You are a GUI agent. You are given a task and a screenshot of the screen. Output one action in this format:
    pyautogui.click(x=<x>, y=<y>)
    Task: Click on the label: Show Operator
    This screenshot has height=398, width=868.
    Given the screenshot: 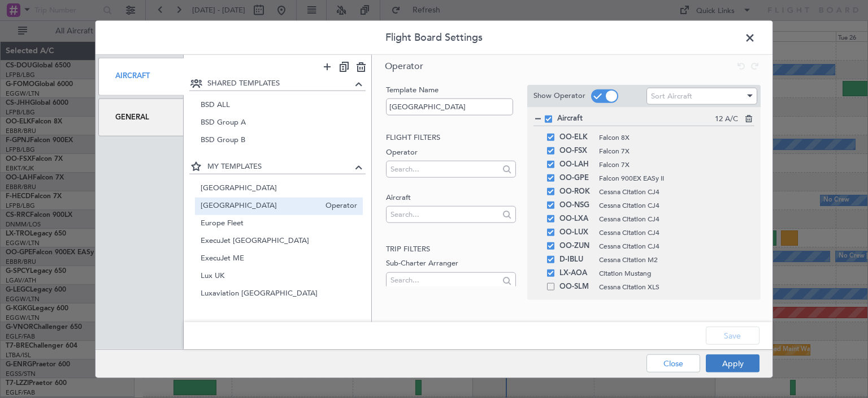 What is the action you would take?
    pyautogui.click(x=559, y=96)
    